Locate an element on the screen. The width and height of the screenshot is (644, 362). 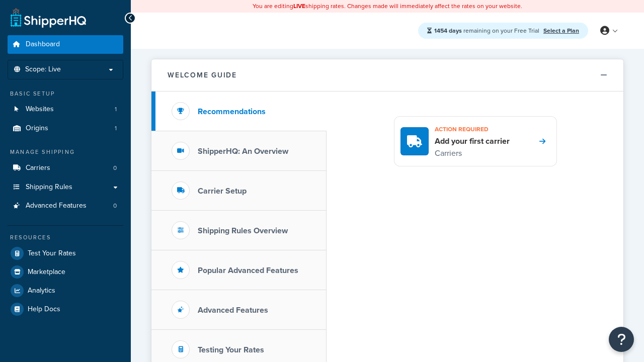
a: Select a Plan is located at coordinates (561, 31).